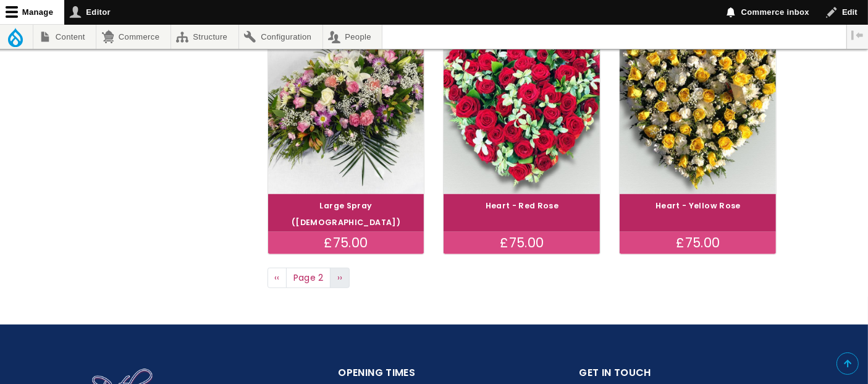  I want to click on a: Heart - Yellow Rose, so click(698, 205).